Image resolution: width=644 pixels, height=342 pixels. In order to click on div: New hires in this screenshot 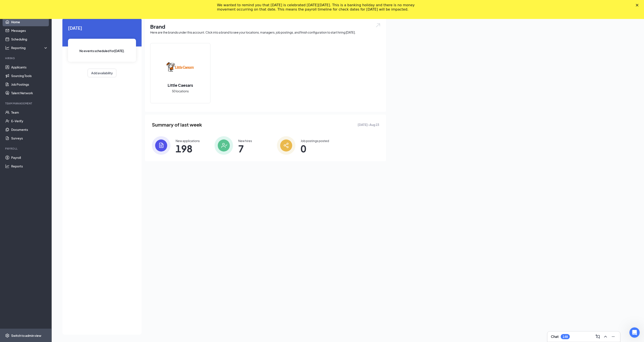, I will do `click(245, 141)`.